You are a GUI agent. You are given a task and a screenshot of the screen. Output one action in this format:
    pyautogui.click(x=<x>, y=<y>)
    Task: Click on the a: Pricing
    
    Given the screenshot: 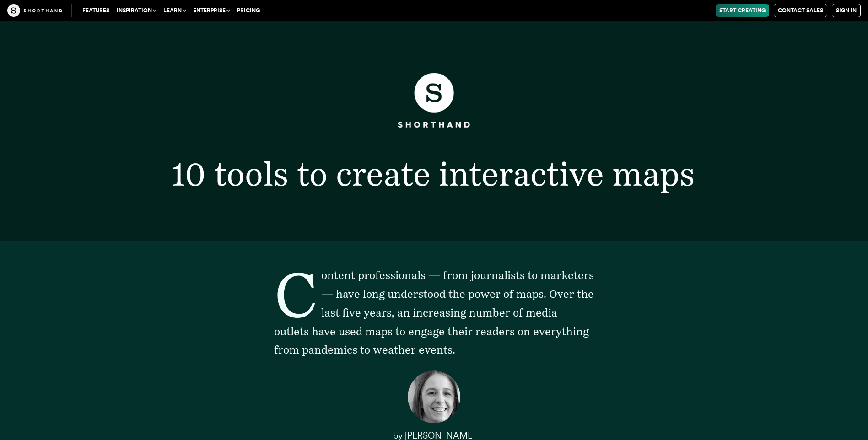 What is the action you would take?
    pyautogui.click(x=249, y=10)
    